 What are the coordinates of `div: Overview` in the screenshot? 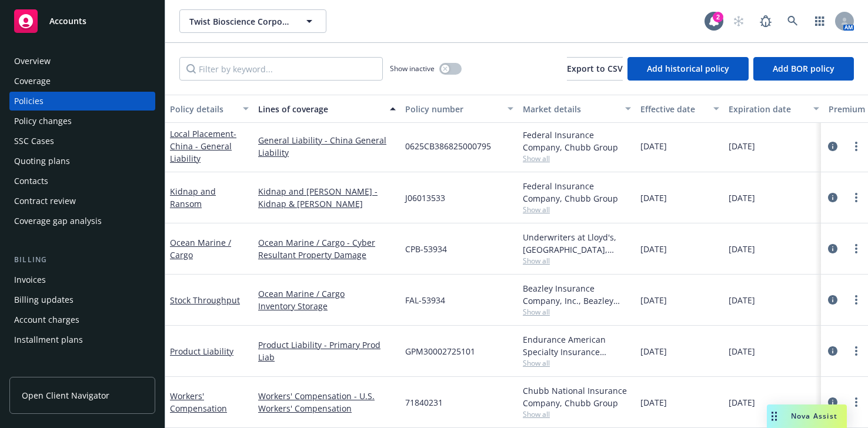 It's located at (32, 61).